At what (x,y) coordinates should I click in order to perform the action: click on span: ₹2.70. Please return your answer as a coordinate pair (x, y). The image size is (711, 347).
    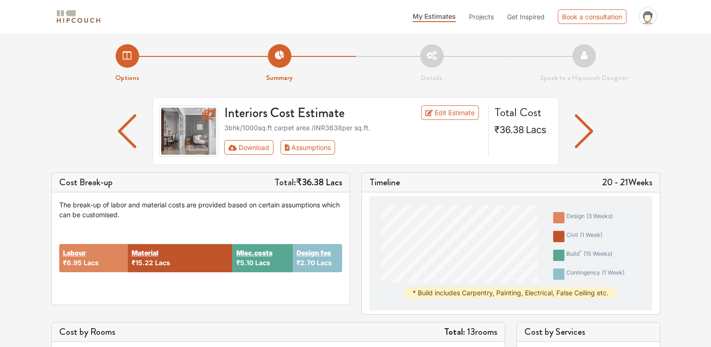
    Looking at the image, I should click on (305, 262).